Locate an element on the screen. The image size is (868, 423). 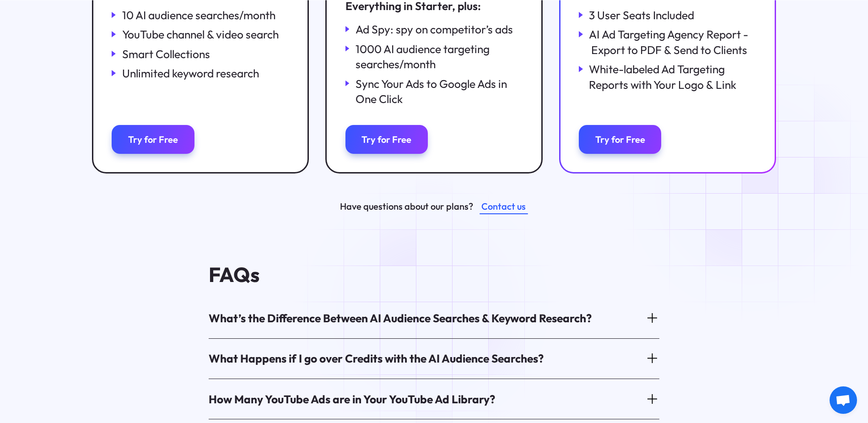
div: Unlimited keyword research is located at coordinates (190, 73).